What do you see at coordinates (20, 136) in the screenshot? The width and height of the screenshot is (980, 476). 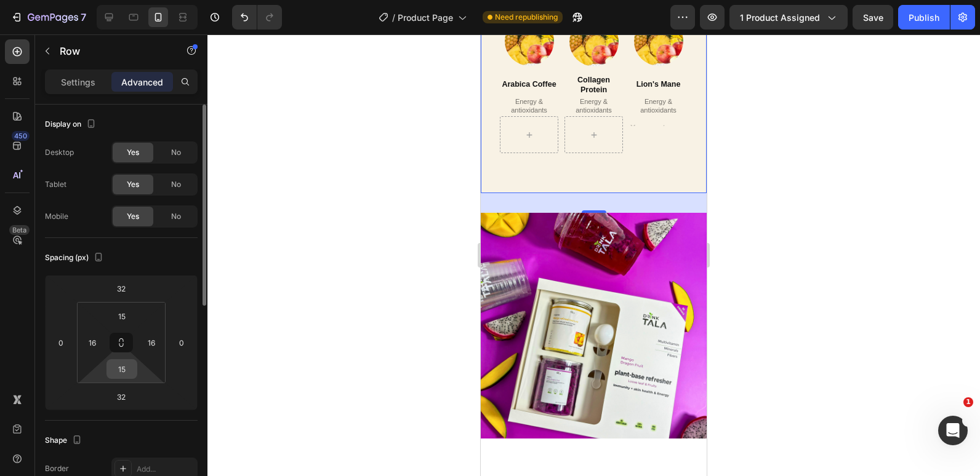 I see `div: 450` at bounding box center [20, 136].